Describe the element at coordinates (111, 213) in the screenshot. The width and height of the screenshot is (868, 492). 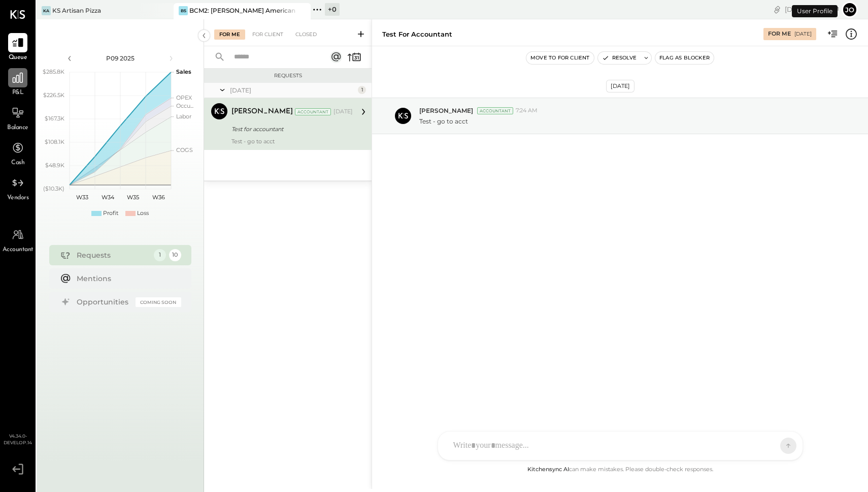
I see `div: Profit` at that location.